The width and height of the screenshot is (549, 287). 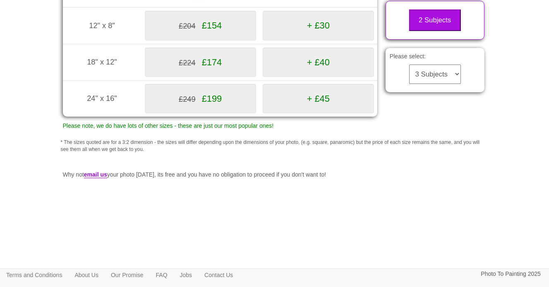 I want to click on a: Our Promise, so click(x=127, y=275).